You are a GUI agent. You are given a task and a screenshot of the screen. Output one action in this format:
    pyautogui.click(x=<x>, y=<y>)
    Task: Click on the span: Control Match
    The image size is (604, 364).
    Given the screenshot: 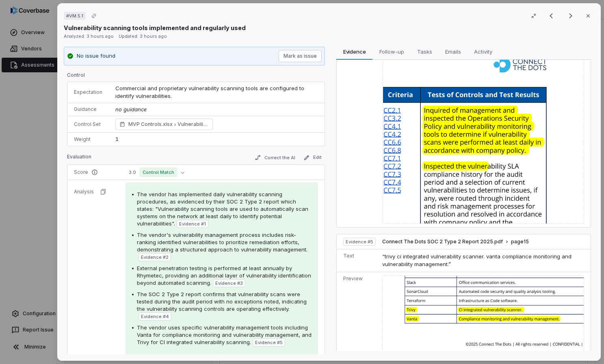 What is the action you would take?
    pyautogui.click(x=158, y=172)
    